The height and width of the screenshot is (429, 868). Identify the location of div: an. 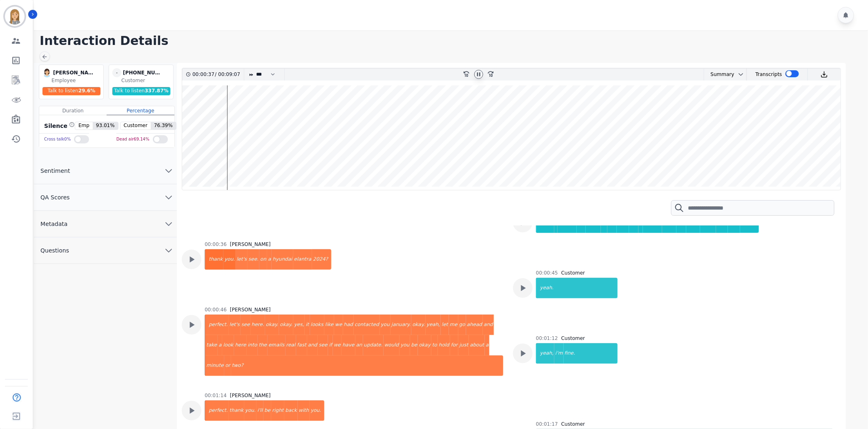
(359, 345).